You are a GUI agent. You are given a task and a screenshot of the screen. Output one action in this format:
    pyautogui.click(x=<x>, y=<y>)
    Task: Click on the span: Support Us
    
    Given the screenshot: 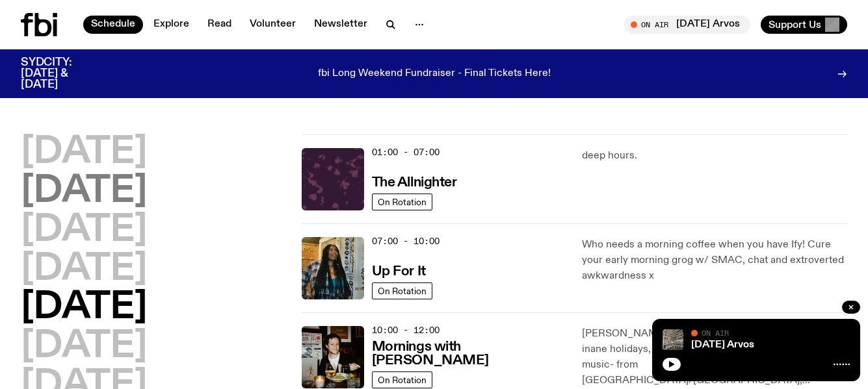 What is the action you would take?
    pyautogui.click(x=795, y=24)
    